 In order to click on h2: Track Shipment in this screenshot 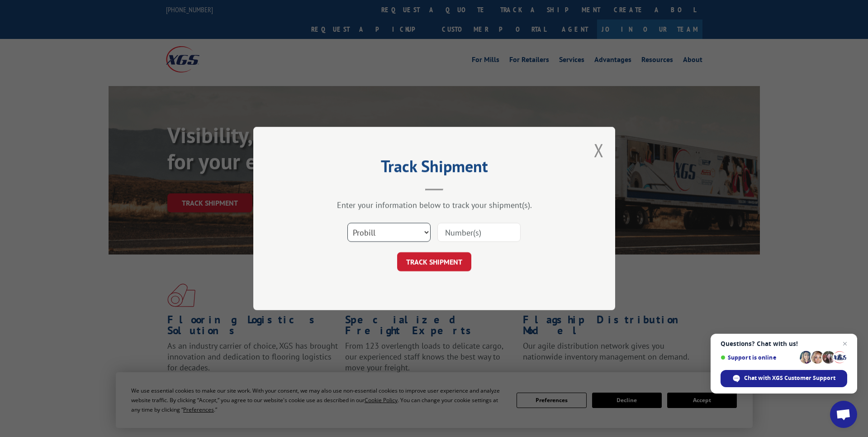, I will do `click(434, 168)`.